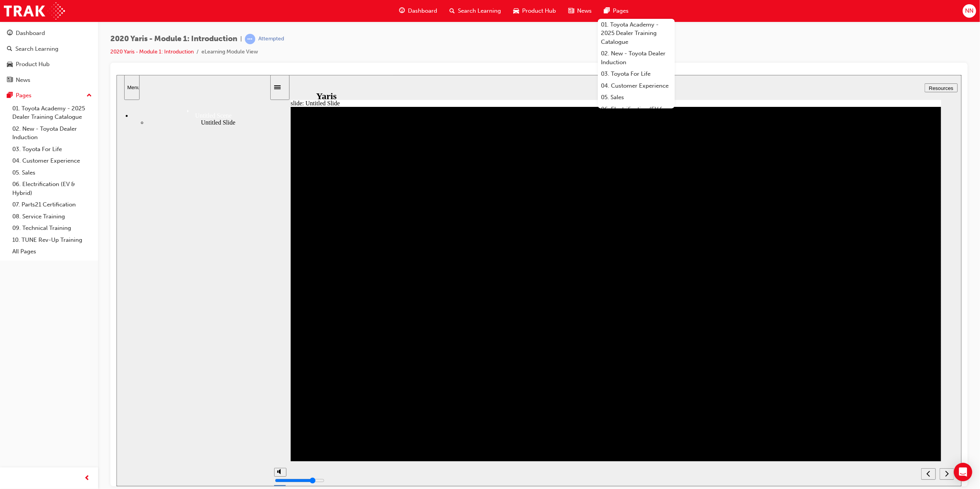 Image resolution: width=980 pixels, height=489 pixels. Describe the element at coordinates (85, 38) in the screenshot. I see `div: Untitled Scene` at that location.